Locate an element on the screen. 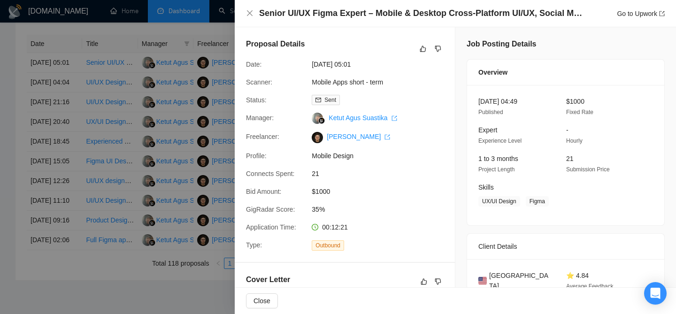 The height and width of the screenshot is (314, 676). span: UX/UI Design is located at coordinates (499, 202).